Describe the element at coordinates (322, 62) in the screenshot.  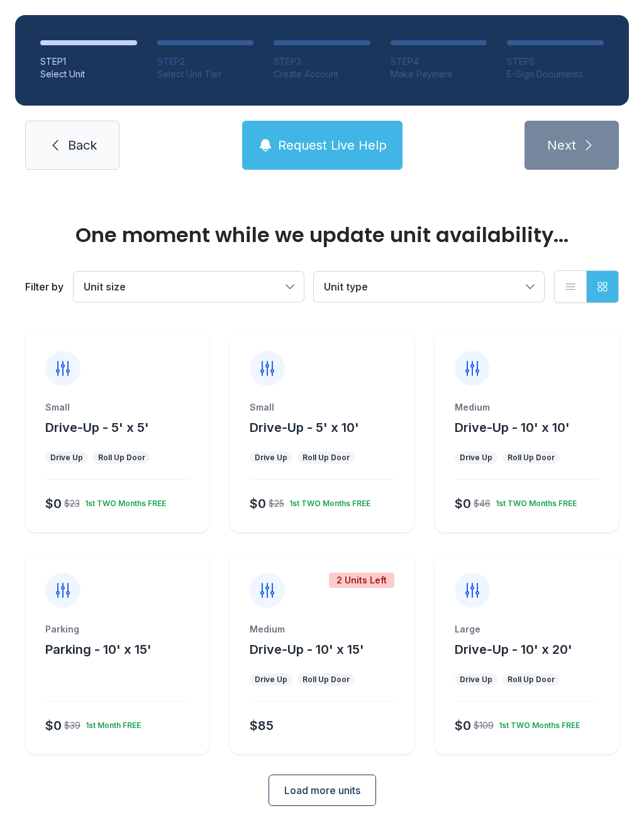
I see `div: STEP 3` at that location.